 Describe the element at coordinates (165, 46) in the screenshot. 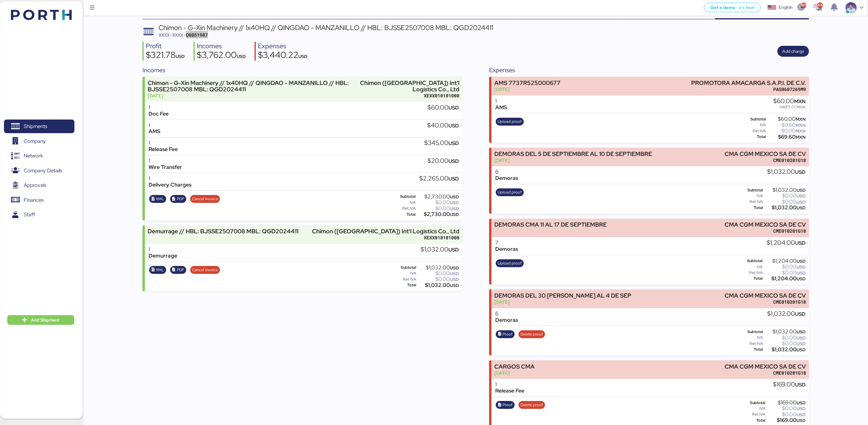

I see `div: Profit` at that location.